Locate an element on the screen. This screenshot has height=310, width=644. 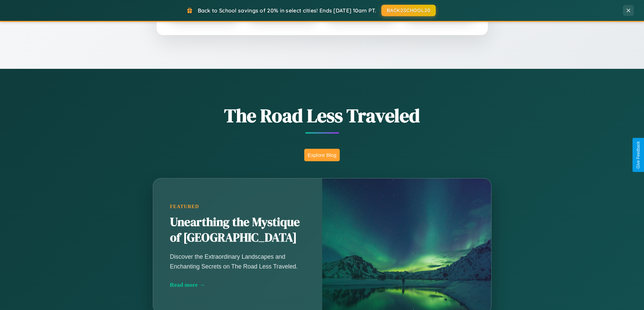
div: Read more → is located at coordinates (238, 285).